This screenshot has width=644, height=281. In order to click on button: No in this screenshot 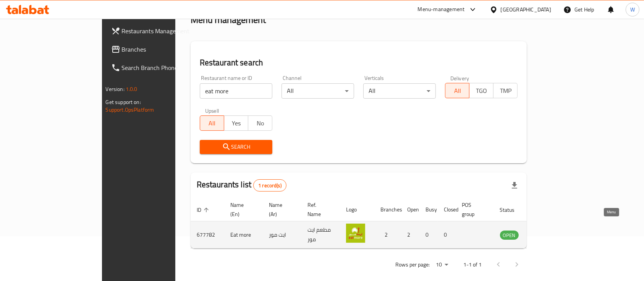, I will do `click(260, 124)`.